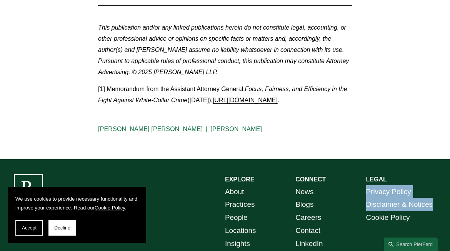 The width and height of the screenshot is (450, 251). Describe the element at coordinates (29, 228) in the screenshot. I see `span: Accept` at that location.